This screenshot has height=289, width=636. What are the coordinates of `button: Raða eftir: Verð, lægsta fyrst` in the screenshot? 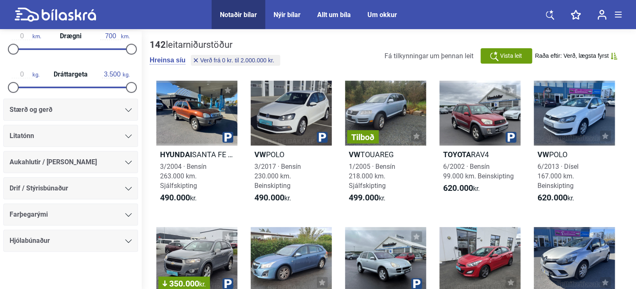 It's located at (576, 56).